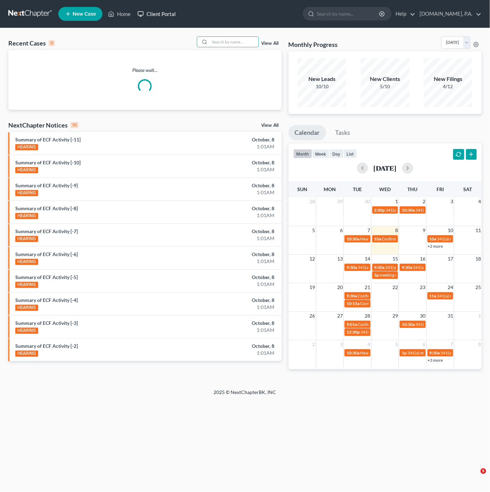 The image size is (490, 492). I want to click on span: 22, so click(395, 287).